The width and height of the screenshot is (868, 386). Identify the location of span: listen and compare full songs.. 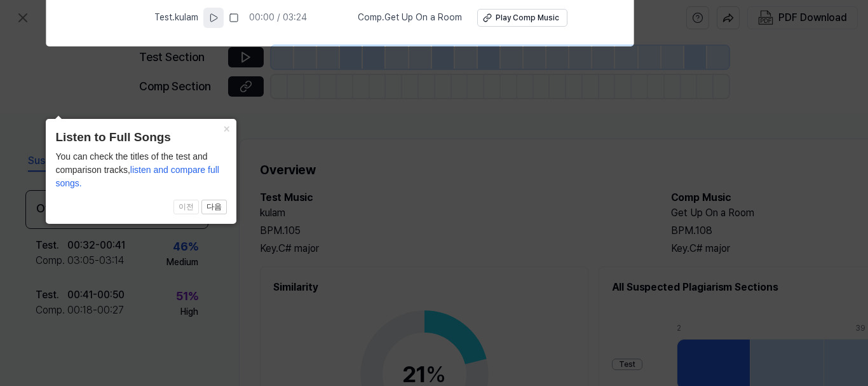
(137, 176).